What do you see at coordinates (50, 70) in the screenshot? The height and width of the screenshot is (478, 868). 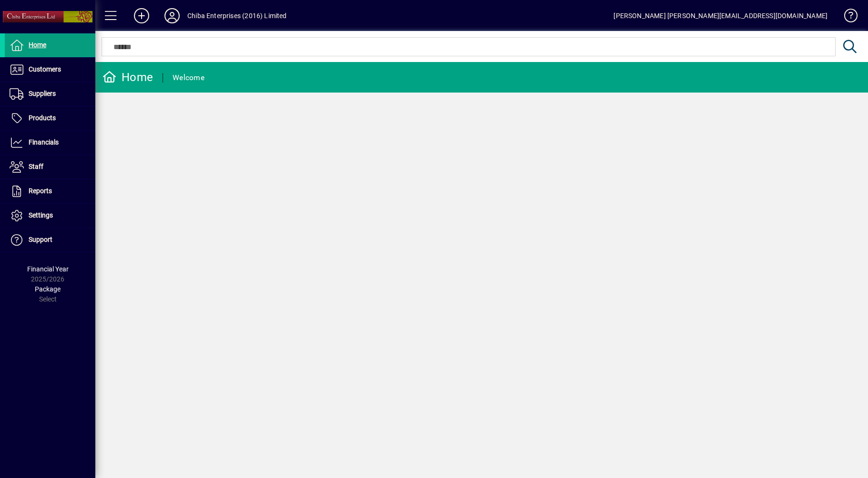 I see `a: Customers` at bounding box center [50, 70].